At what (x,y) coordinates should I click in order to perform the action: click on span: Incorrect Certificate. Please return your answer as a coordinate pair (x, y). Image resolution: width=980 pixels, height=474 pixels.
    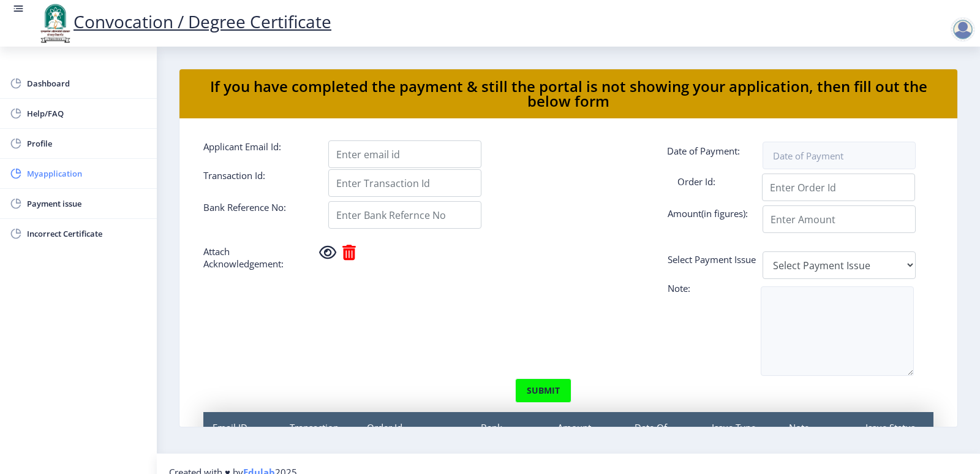
    Looking at the image, I should click on (87, 233).